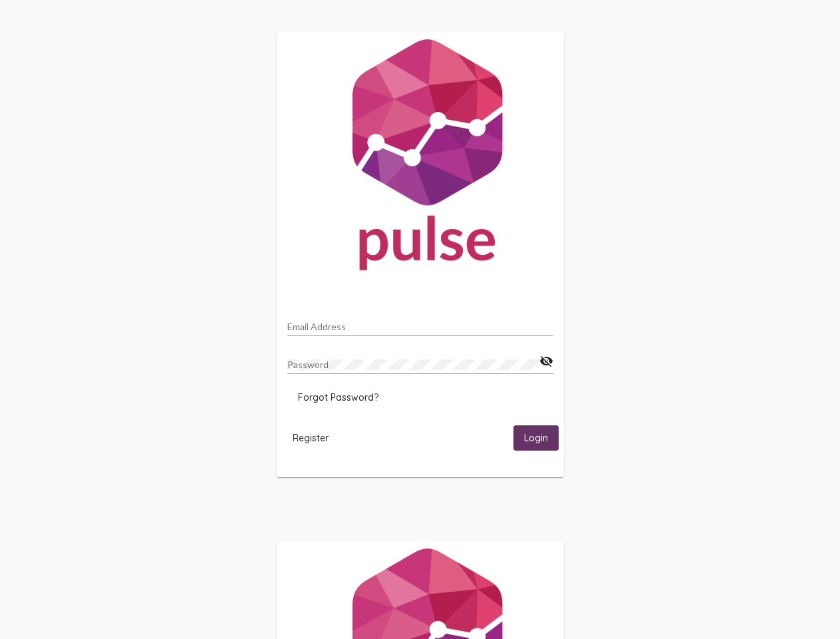  What do you see at coordinates (337, 397) in the screenshot?
I see `span: Forgot Password?` at bounding box center [337, 397].